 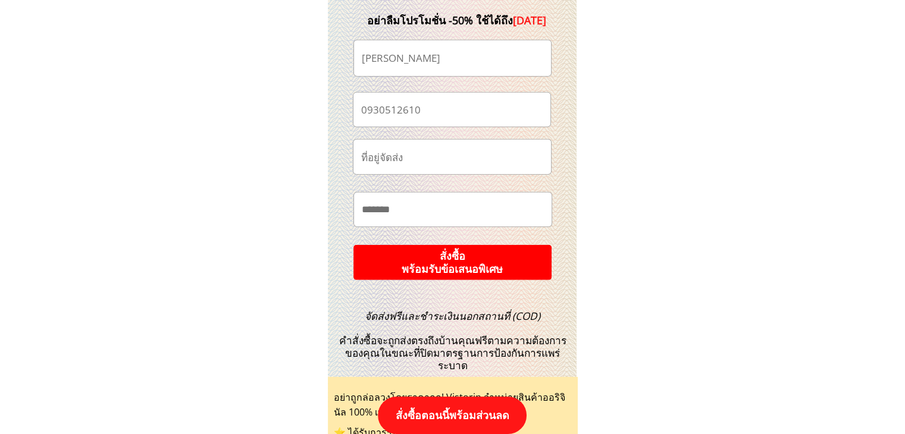 What do you see at coordinates (457, 20) in the screenshot?
I see `div: อย่าลืมโปรโมชั่น -50% ใช้ได้ถึง` at bounding box center [457, 20].